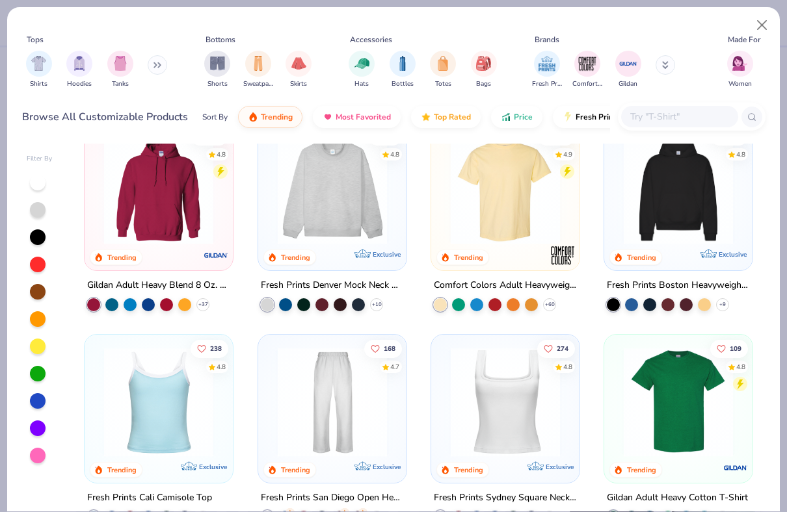  I want to click on span: + 10, so click(376, 305).